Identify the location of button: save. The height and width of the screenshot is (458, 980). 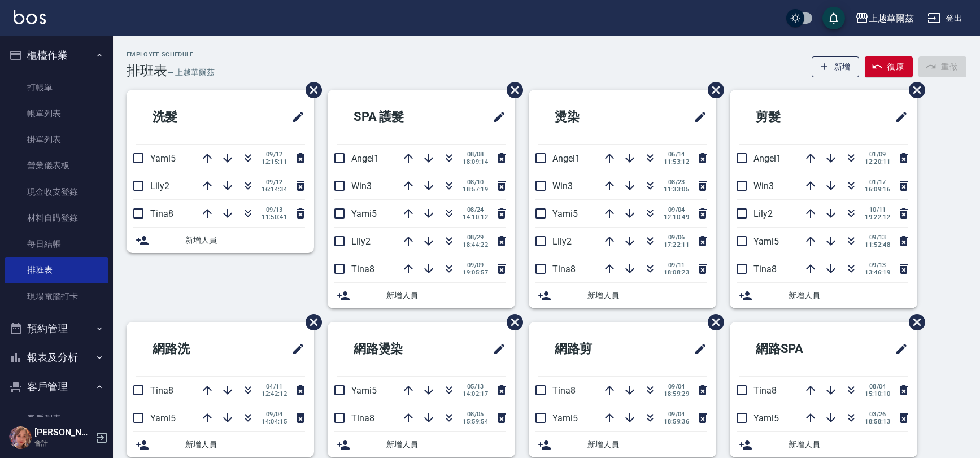
(834, 18).